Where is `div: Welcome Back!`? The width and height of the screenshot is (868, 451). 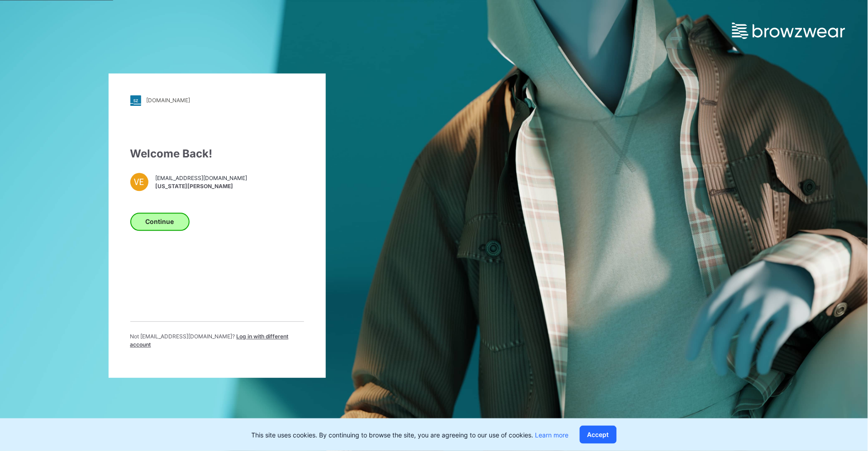 div: Welcome Back! is located at coordinates (217, 154).